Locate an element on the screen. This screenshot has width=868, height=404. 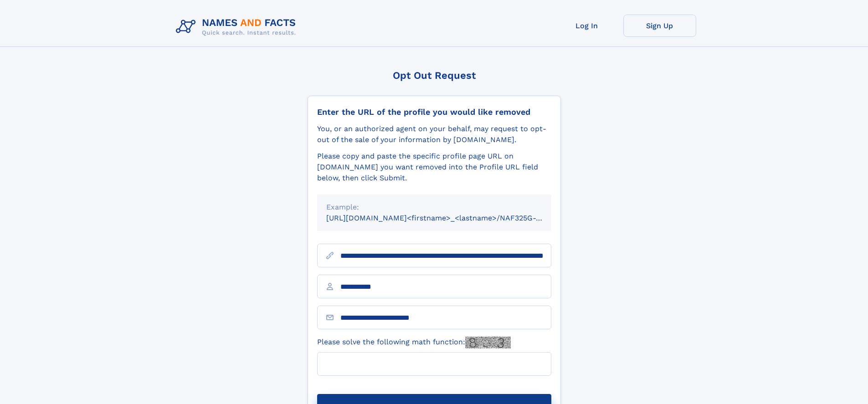
a: Sign Up is located at coordinates (660, 25).